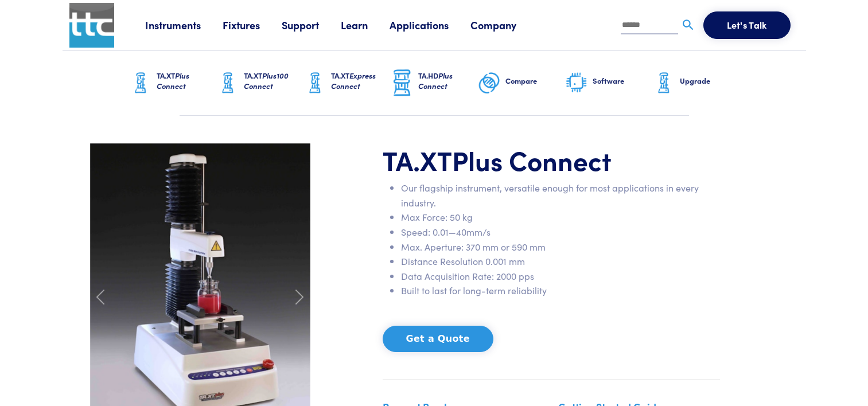 Image resolution: width=868 pixels, height=406 pixels. Describe the element at coordinates (311, 25) in the screenshot. I see `a: Support` at that location.